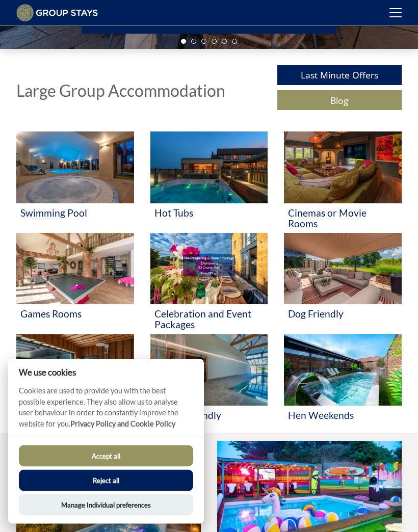 The image size is (418, 532). What do you see at coordinates (106, 456) in the screenshot?
I see `button: Accept all` at bounding box center [106, 456].